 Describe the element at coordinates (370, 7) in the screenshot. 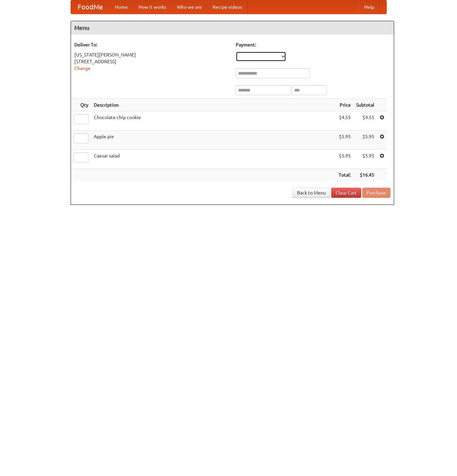

I see `a: Help` at that location.